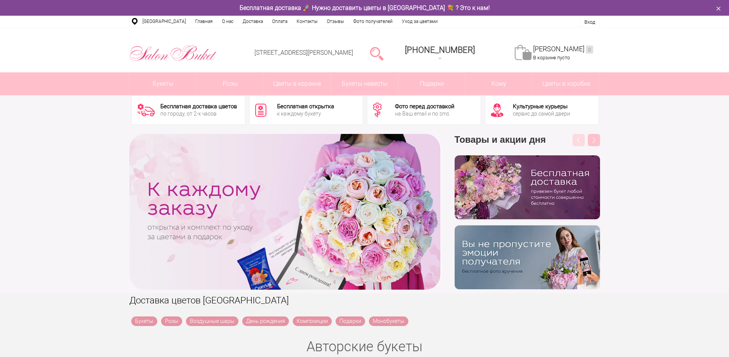 This screenshot has height=357, width=729. What do you see at coordinates (173, 53) in the screenshot?
I see `img: Цветы Нижний Новгород` at bounding box center [173, 53].